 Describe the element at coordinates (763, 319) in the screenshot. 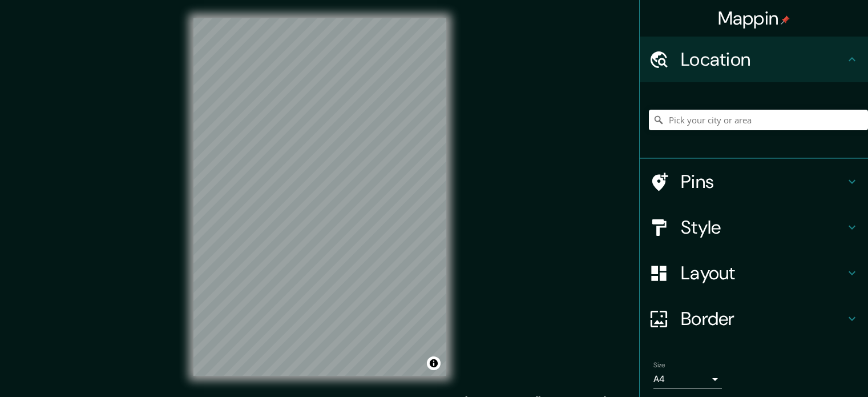

I see `h4: Border` at that location.